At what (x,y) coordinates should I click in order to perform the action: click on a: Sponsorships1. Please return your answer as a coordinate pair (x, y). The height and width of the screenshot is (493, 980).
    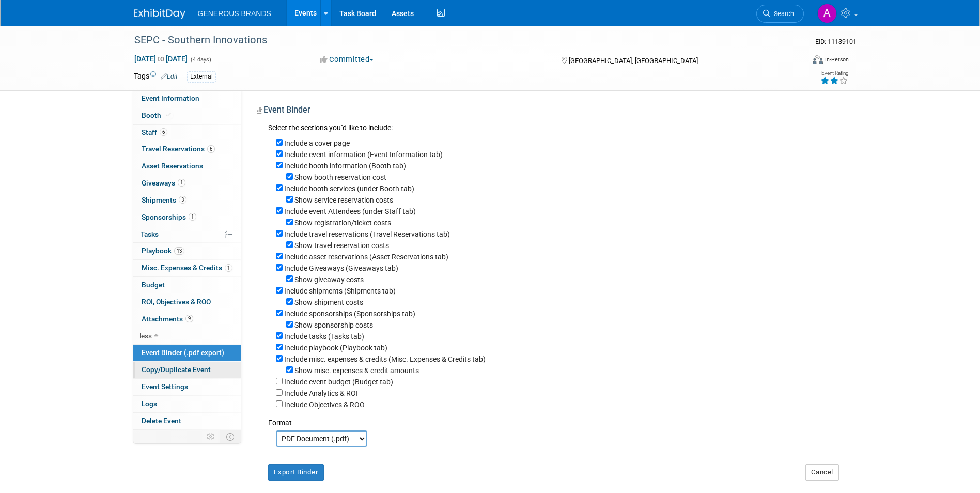
    Looking at the image, I should click on (187, 217).